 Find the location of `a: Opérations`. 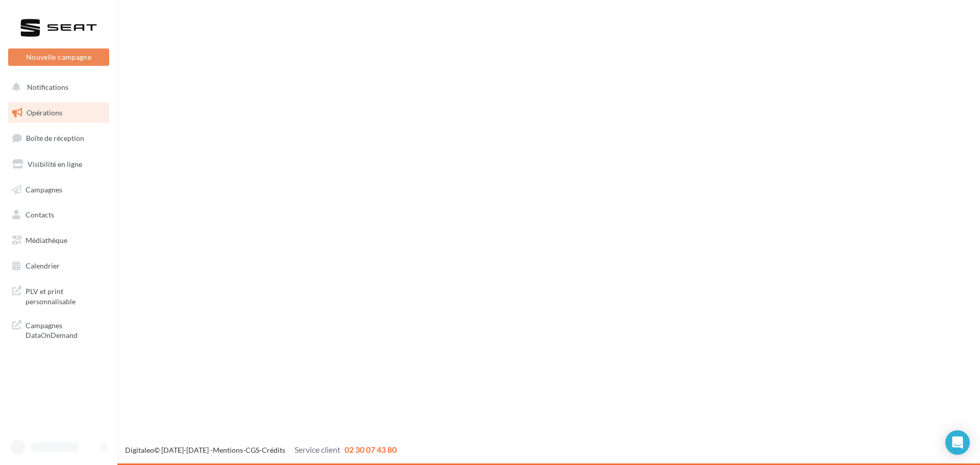

a: Opérations is located at coordinates (59, 113).